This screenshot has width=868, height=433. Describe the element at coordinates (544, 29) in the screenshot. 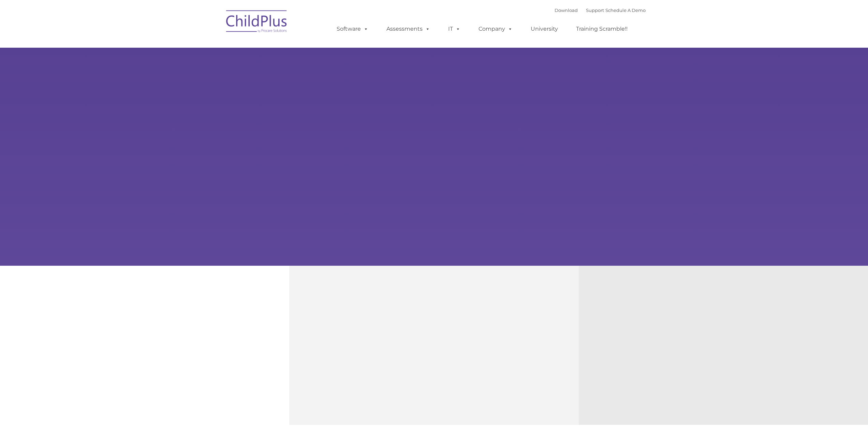

I see `a: University` at that location.